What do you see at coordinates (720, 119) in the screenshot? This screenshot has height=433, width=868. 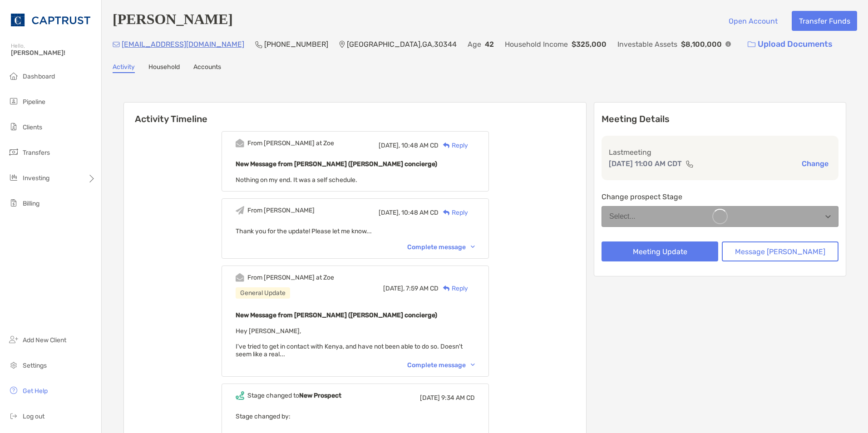 I see `p: Meeting Details` at bounding box center [720, 119].